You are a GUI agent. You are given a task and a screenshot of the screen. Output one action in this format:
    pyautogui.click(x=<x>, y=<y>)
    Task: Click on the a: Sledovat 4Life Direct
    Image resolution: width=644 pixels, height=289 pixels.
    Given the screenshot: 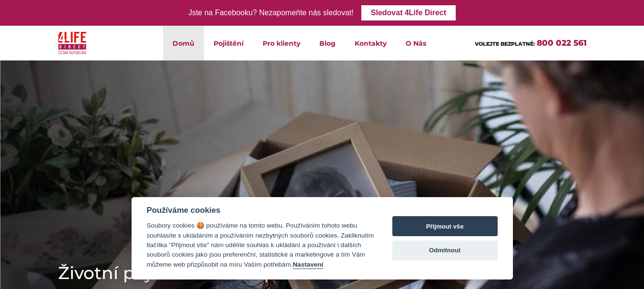 What is the action you would take?
    pyautogui.click(x=409, y=13)
    